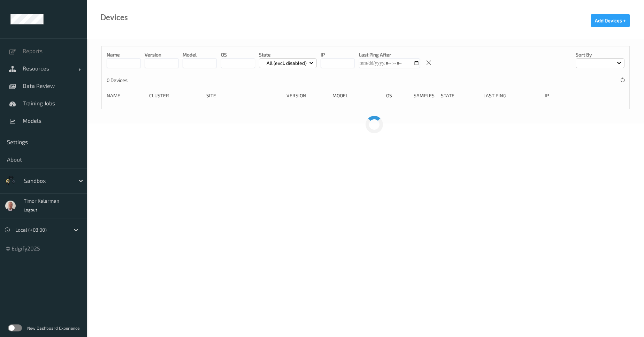 The image size is (644, 337). Describe the element at coordinates (287, 63) in the screenshot. I see `p: All (excl. disabled)` at that location.